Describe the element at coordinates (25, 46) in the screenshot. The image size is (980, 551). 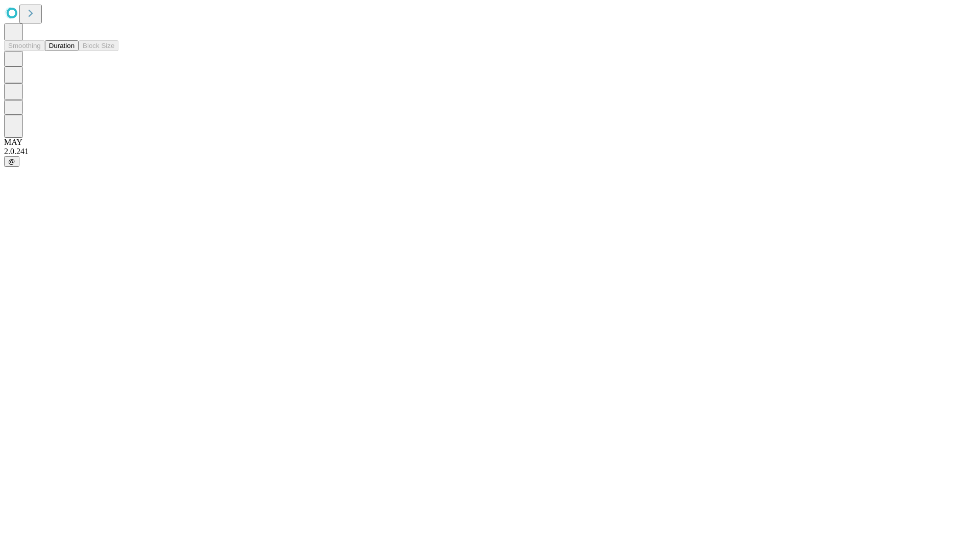
I see `button: Smoothing` at that location.